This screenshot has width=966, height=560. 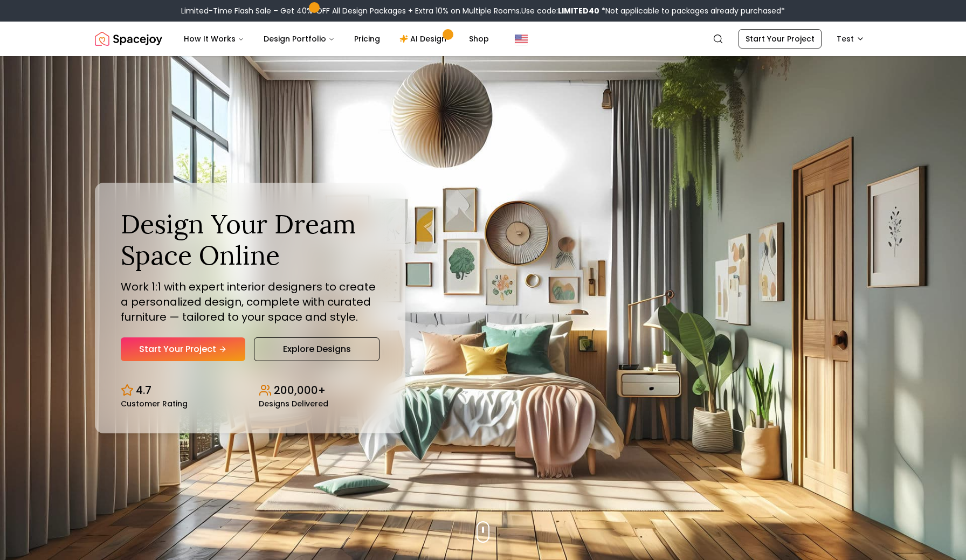 What do you see at coordinates (317, 349) in the screenshot?
I see `a: Explore Designs` at bounding box center [317, 349].